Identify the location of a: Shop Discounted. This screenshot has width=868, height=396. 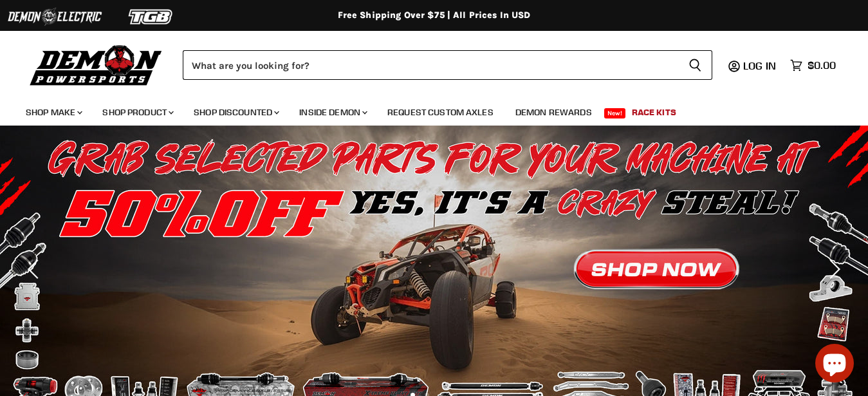
(235, 112).